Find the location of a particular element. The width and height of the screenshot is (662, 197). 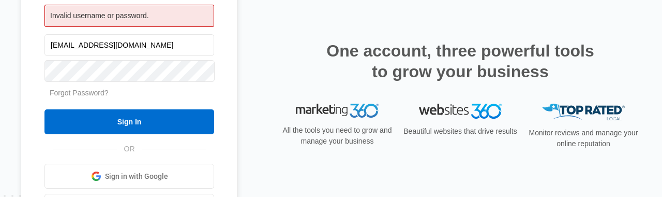

p: All the tools you need to grow and manage your business is located at coordinates (337, 136).